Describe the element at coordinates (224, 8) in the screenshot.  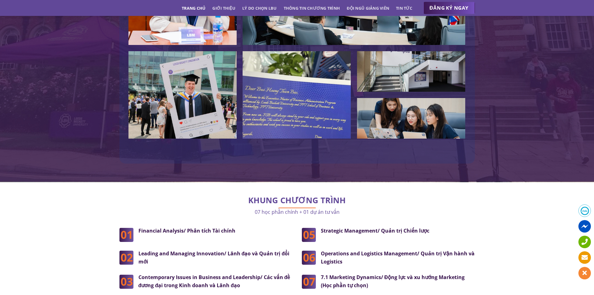
I see `a: Giới thiệu` at that location.